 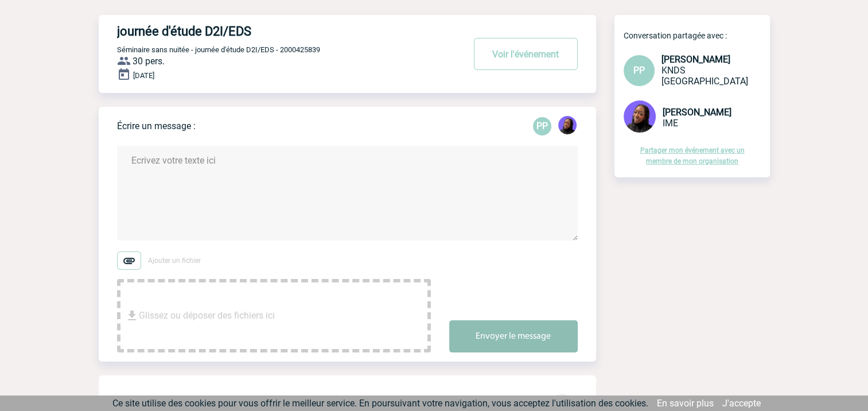 What do you see at coordinates (693, 156) in the screenshot?
I see `a: Partager mon événement avec un membre de mon organisation` at bounding box center [693, 156].